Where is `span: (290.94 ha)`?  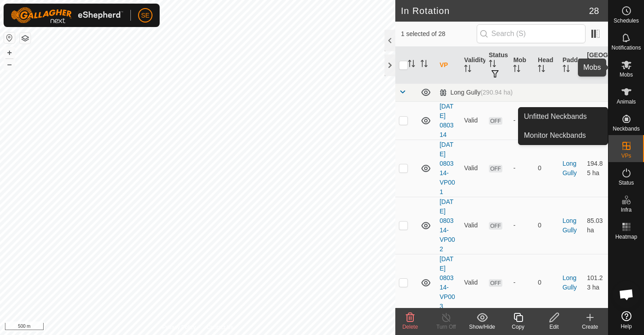 span: (290.94 ha) is located at coordinates (496, 92).